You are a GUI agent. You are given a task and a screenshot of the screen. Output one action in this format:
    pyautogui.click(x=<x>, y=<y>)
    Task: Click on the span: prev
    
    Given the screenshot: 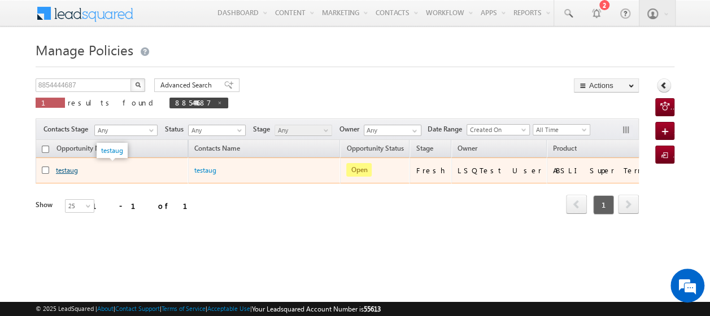 What is the action you would take?
    pyautogui.click(x=576, y=204)
    